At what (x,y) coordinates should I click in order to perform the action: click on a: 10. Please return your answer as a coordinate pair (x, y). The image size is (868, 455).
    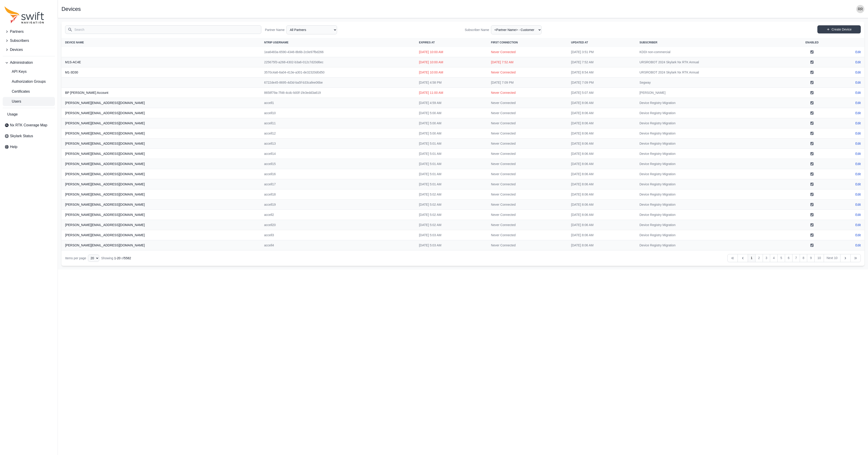
    Looking at the image, I should click on (819, 258).